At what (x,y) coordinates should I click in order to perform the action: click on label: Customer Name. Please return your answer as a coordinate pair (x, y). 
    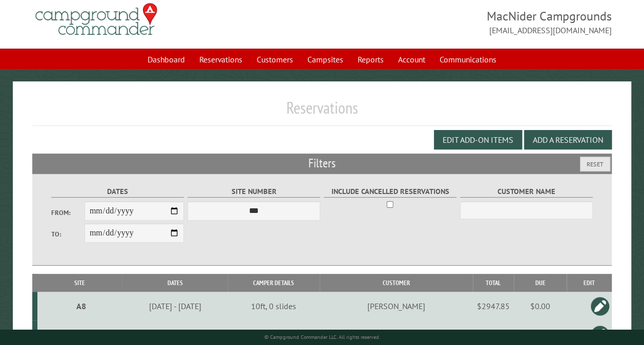
    Looking at the image, I should click on (526, 192).